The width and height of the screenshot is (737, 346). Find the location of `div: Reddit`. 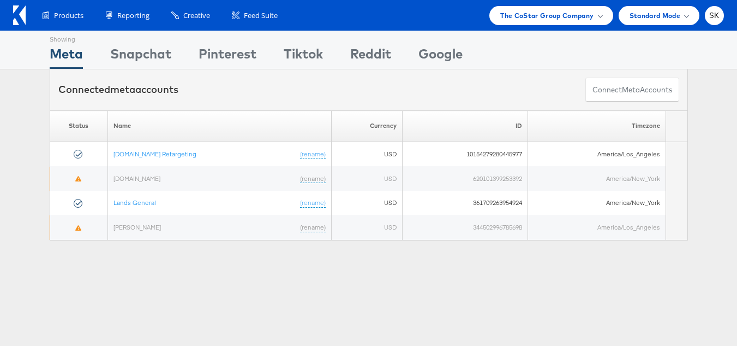

div: Reddit is located at coordinates (371, 56).